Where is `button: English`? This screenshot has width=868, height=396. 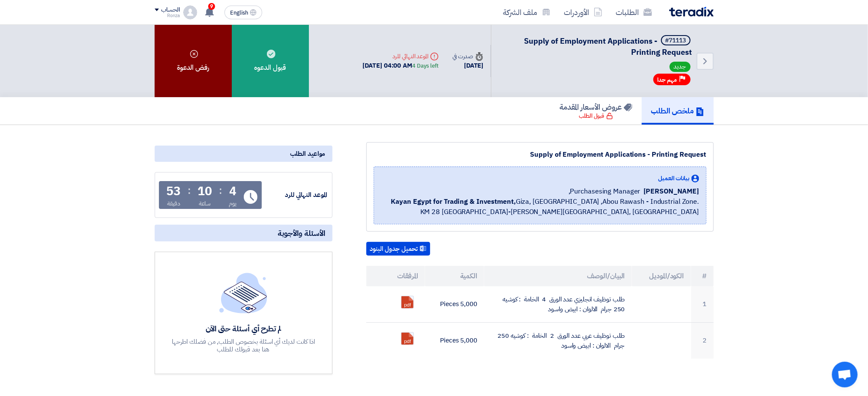 button: English is located at coordinates (244, 12).